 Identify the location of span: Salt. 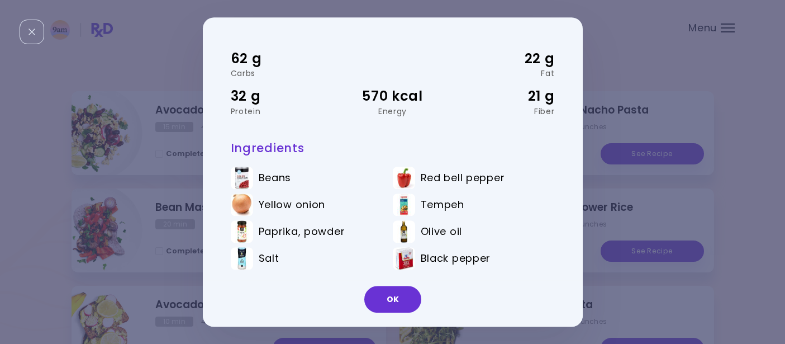
(269, 258).